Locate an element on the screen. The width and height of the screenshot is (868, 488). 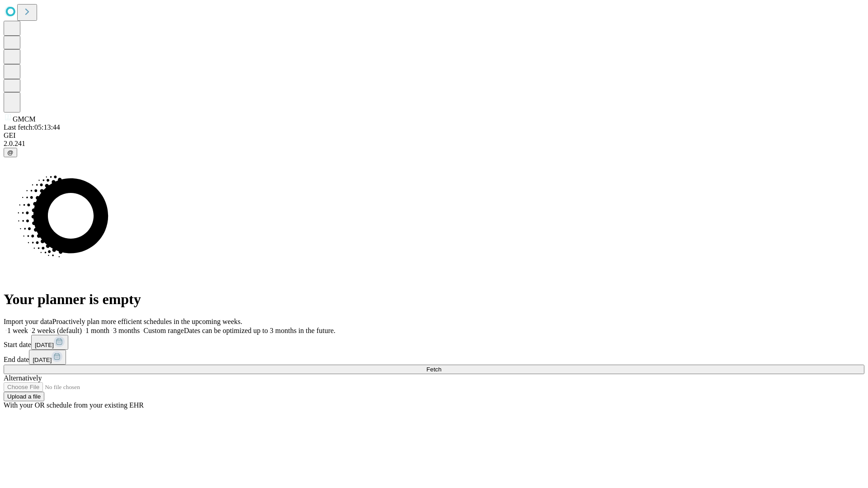
span: Proactively plan more efficient schedules in the upcoming weeks. is located at coordinates (147, 321).